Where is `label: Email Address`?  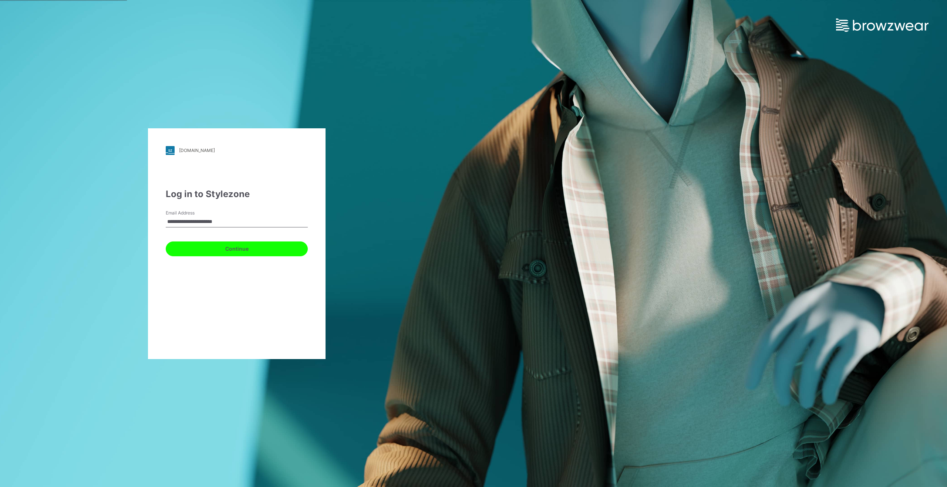 label: Email Address is located at coordinates (192, 213).